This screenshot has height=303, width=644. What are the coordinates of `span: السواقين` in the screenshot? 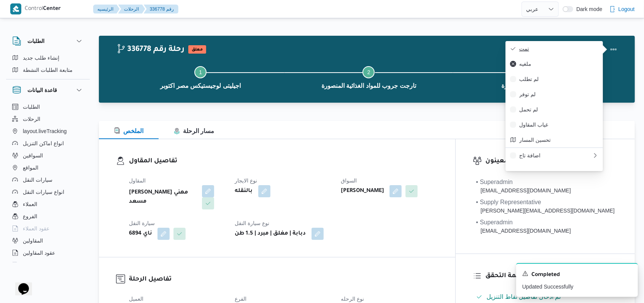 It's located at (33, 156).